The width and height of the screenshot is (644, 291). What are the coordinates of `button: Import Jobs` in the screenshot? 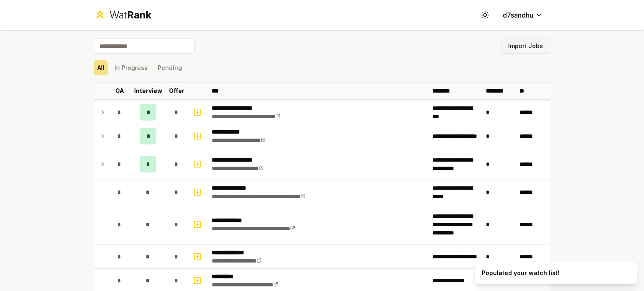 It's located at (525, 46).